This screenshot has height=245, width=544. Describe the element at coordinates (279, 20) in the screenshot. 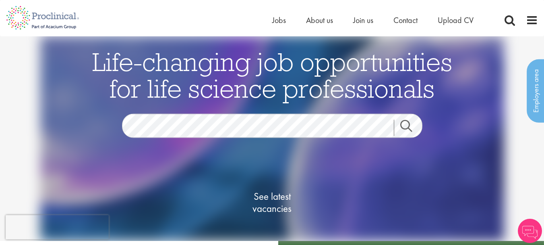

I see `span: Jobs` at that location.